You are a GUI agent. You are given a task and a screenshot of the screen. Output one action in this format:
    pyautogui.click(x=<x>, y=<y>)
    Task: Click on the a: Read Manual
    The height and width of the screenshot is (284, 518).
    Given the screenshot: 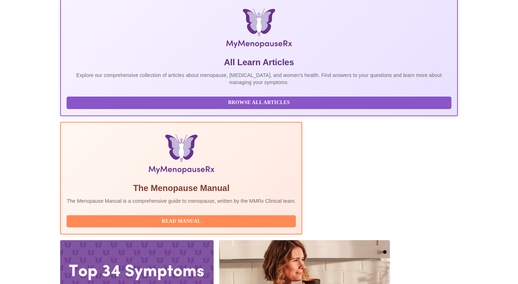 What is the action you would take?
    pyautogui.click(x=182, y=221)
    